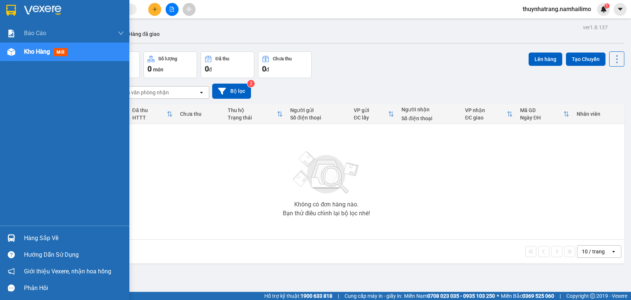  I want to click on div: Hướng dẫn sử dụng, so click(74, 255).